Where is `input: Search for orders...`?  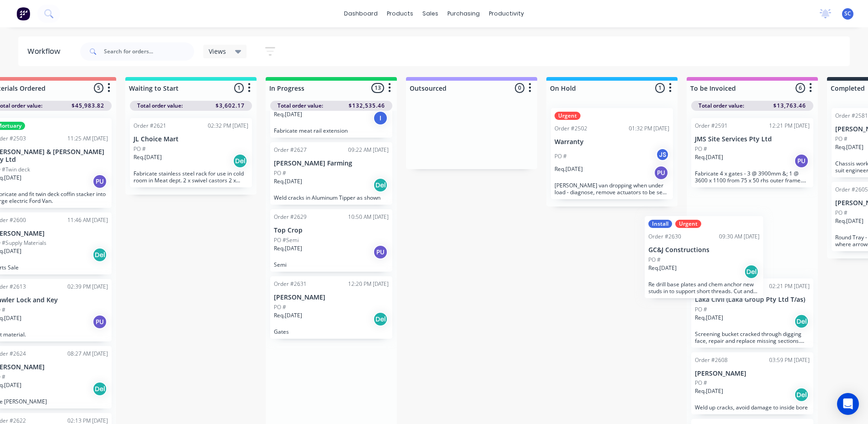 input: Search for orders... is located at coordinates (149, 51).